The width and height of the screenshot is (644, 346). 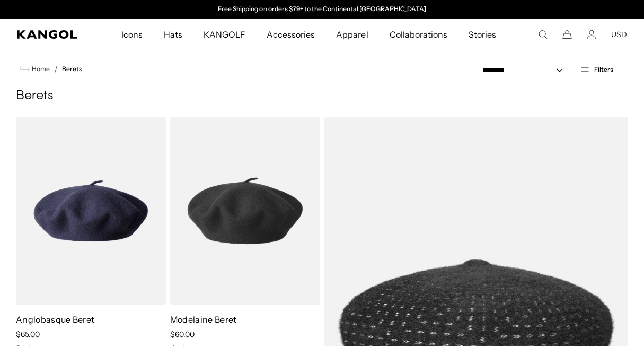 I want to click on span: $65.00, so click(x=28, y=334).